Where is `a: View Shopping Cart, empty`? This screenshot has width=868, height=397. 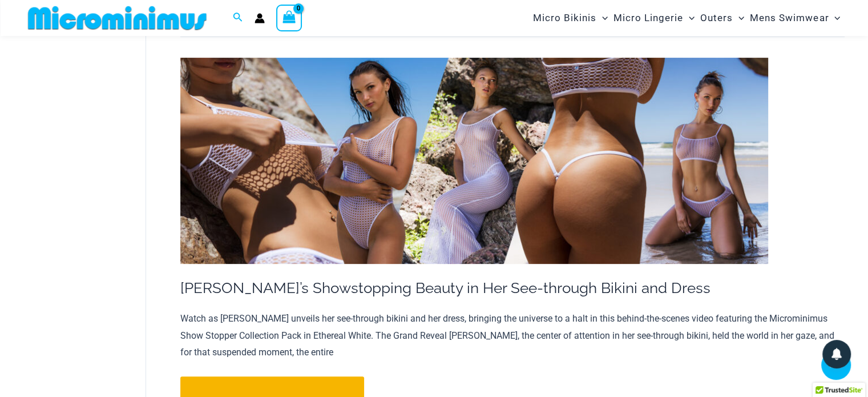
a: View Shopping Cart, empty is located at coordinates (289, 18).